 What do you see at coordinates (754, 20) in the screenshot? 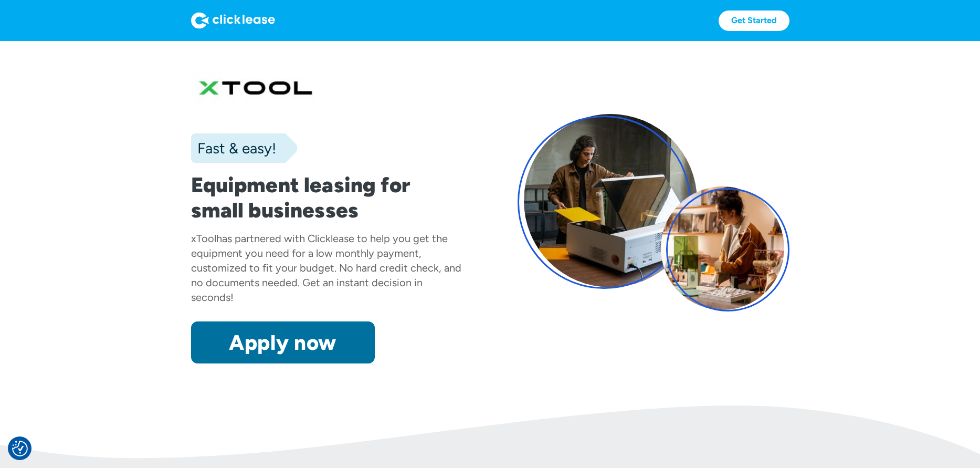
I see `a: Get Started` at bounding box center [754, 20].